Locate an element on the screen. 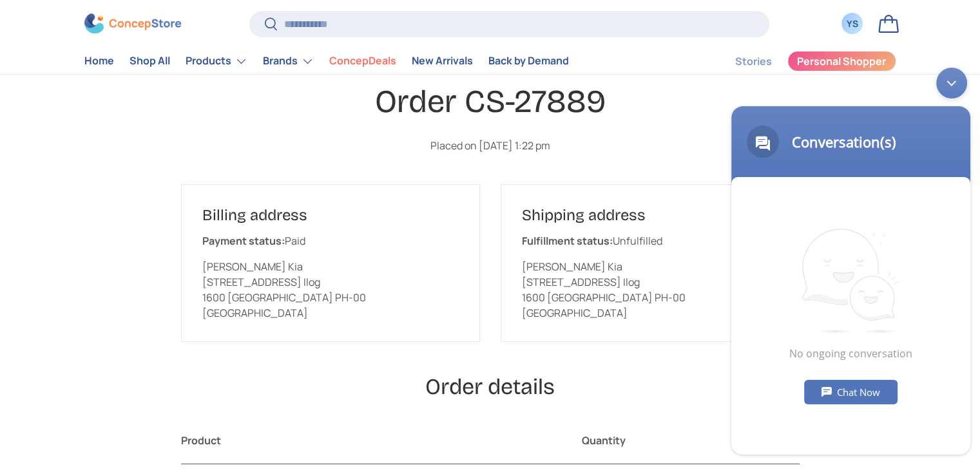  h2: Shipping address is located at coordinates (650, 215).